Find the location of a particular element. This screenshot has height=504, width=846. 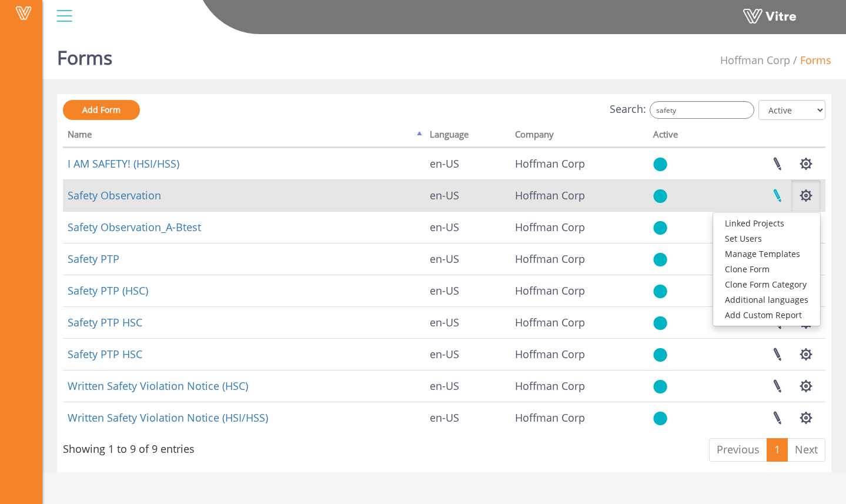

a: Additional languages is located at coordinates (766, 300).